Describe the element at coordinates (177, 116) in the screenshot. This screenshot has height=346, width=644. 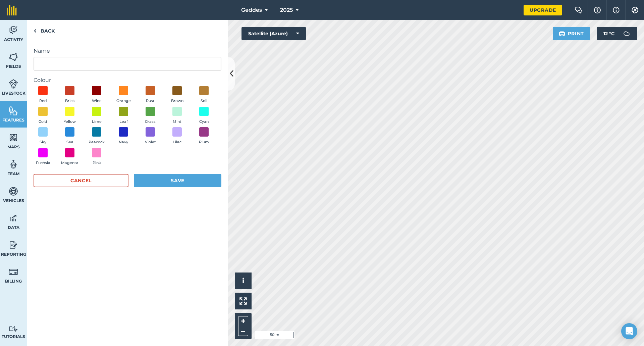
I see `button: Mint` at that location.